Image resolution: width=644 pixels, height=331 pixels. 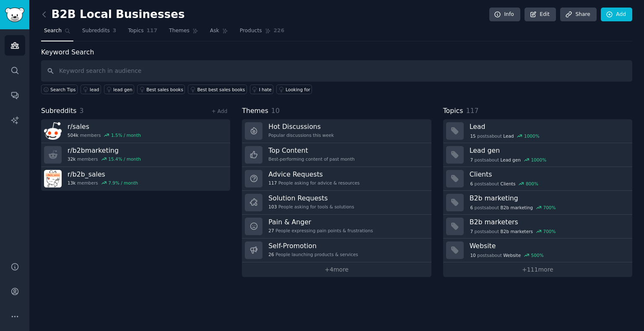 I want to click on label: Keyword Search, so click(x=67, y=52).